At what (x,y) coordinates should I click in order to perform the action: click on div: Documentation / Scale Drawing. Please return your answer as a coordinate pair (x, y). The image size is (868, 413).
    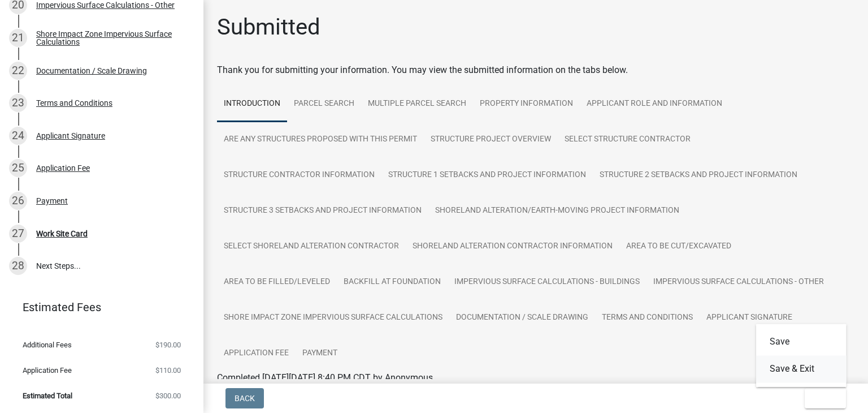
    Looking at the image, I should click on (92, 70).